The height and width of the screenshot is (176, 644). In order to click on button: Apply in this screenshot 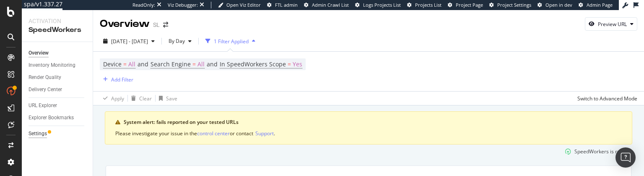, I will do `click(112, 98)`.